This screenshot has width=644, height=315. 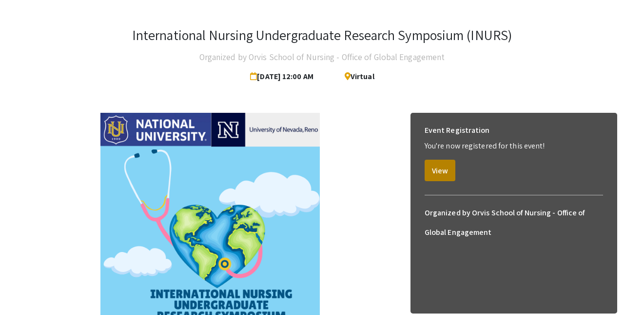 What do you see at coordinates (356, 77) in the screenshot?
I see `span: Virtual` at bounding box center [356, 77].